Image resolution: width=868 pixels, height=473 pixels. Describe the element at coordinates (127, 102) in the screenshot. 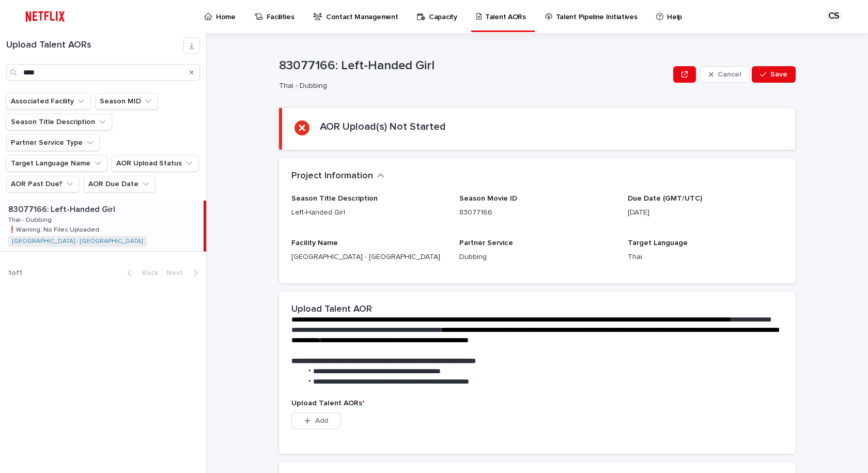

I see `button: Season MID` at that location.